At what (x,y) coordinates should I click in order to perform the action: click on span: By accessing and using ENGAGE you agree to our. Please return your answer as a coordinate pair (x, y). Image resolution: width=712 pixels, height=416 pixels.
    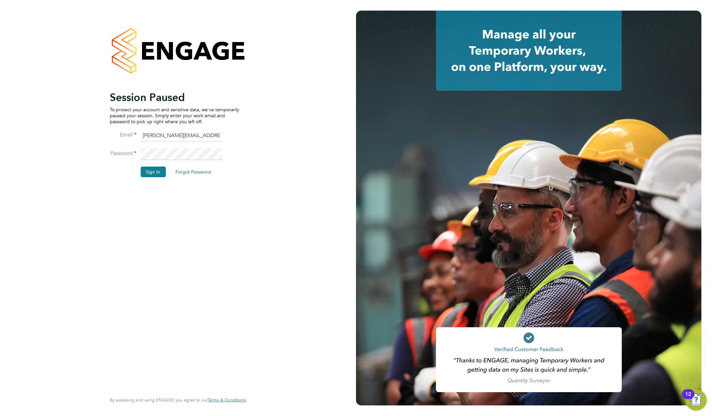
    Looking at the image, I should click on (178, 400).